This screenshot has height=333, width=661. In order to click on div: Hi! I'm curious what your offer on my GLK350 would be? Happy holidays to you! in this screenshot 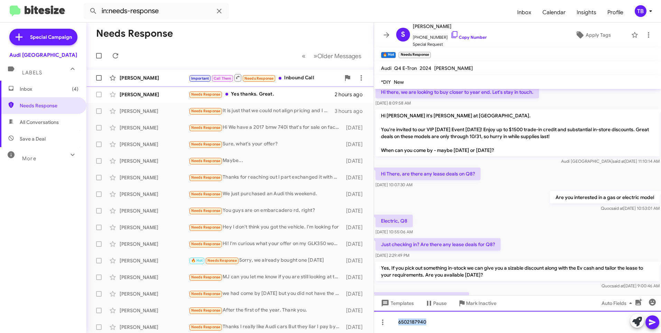, I will do `click(266, 243)`.